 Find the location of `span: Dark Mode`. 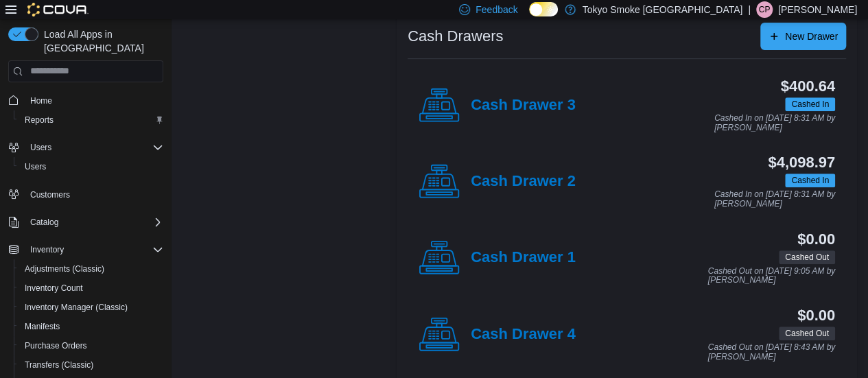

span: Dark Mode is located at coordinates (529, 16).